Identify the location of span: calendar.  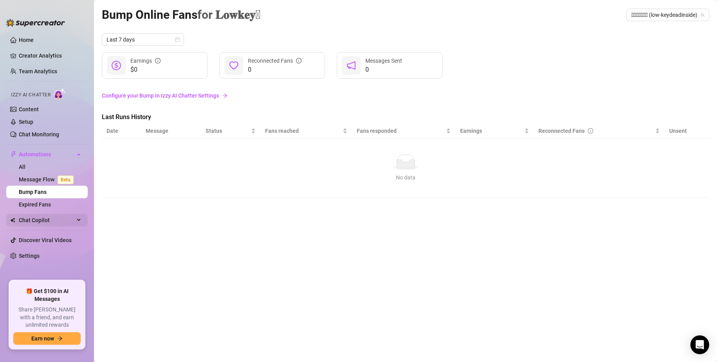
(177, 40).